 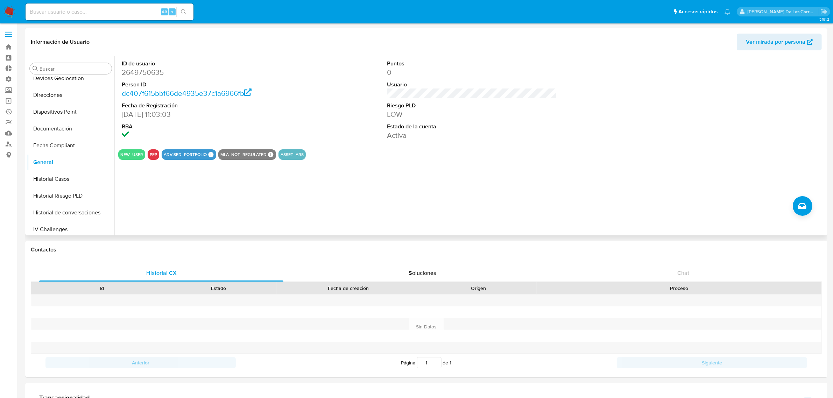 I want to click on button: IV Challenges, so click(x=71, y=230).